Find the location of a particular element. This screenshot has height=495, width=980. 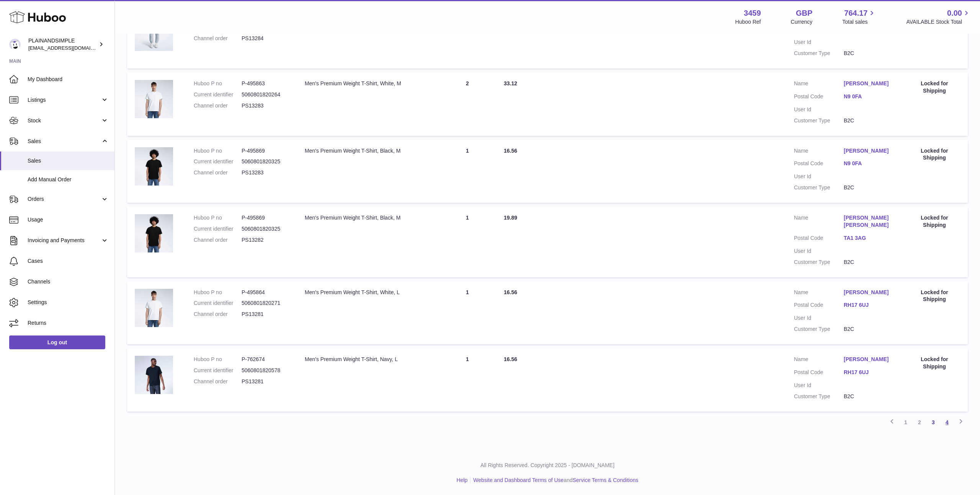

span: 0.00 is located at coordinates (954, 13).